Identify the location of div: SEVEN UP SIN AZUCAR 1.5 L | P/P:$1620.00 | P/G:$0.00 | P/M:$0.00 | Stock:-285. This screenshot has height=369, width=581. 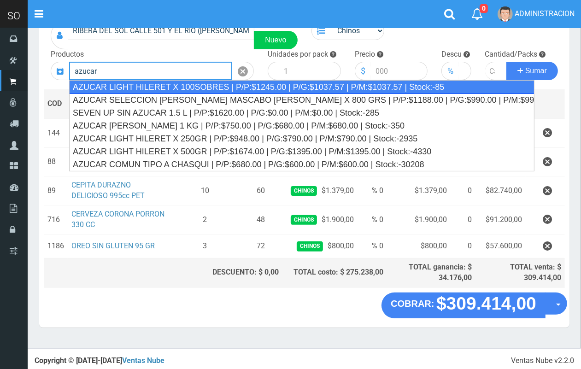
(302, 113).